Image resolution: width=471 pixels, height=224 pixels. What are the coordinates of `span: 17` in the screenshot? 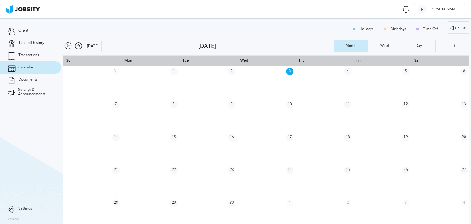 It's located at (290, 137).